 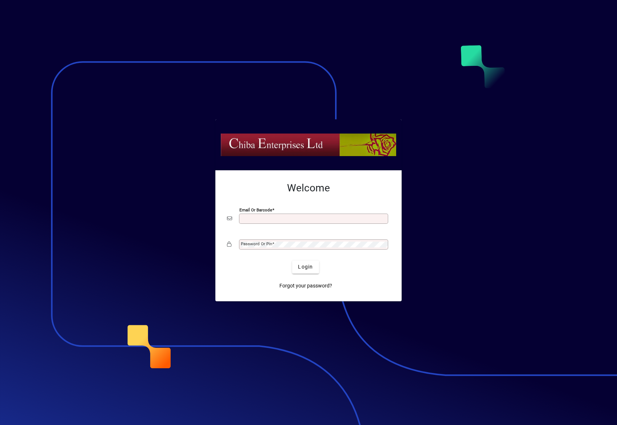 What do you see at coordinates (306, 286) in the screenshot?
I see `a: Forgot your password?` at bounding box center [306, 286].